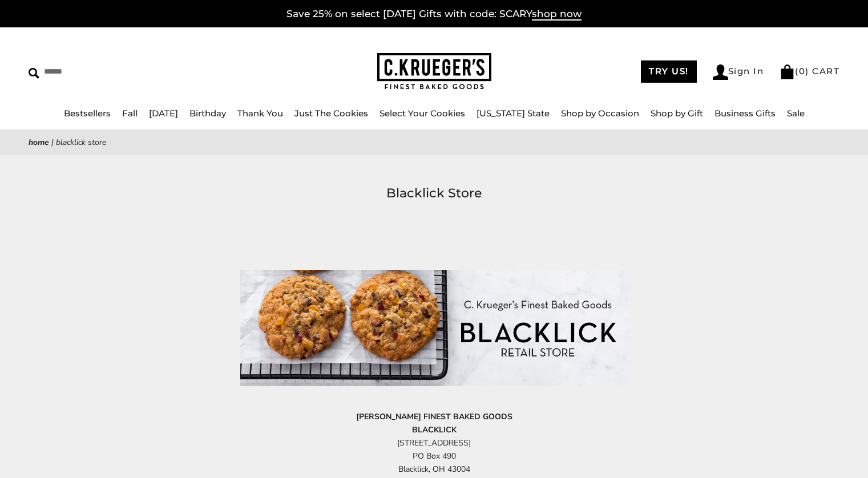 This screenshot has height=478, width=868. I want to click on a: Sale, so click(795, 113).